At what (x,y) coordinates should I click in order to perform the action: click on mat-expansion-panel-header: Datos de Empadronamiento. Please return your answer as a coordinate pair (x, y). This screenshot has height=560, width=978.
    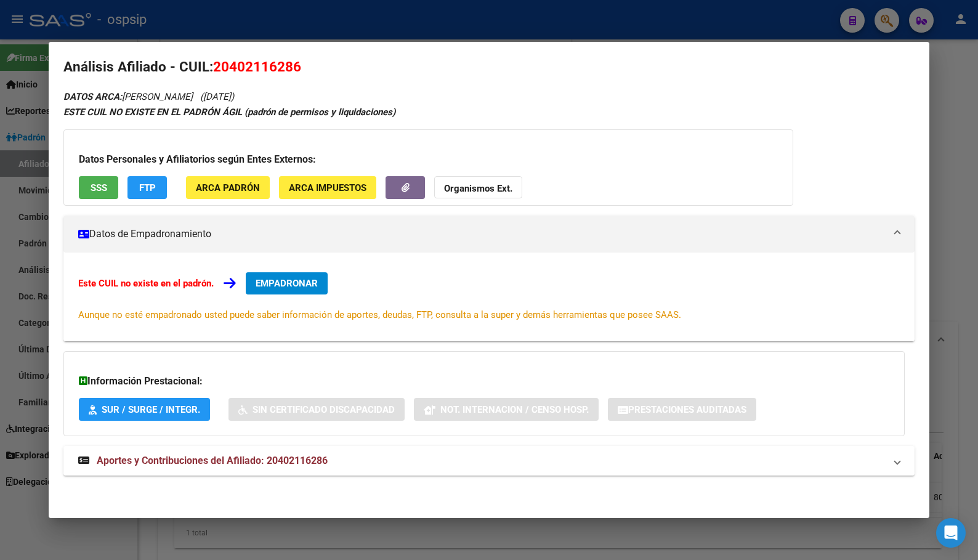
    Looking at the image, I should click on (488, 234).